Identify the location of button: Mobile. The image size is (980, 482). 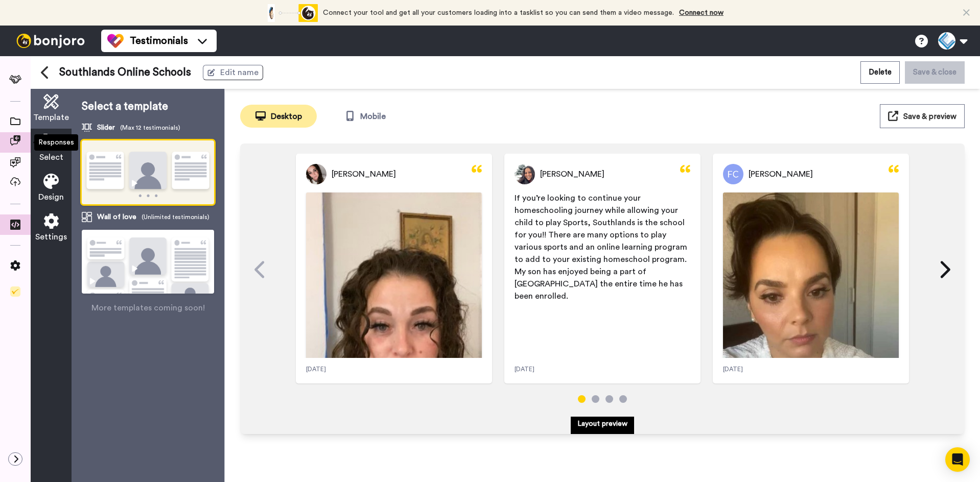
(366, 116).